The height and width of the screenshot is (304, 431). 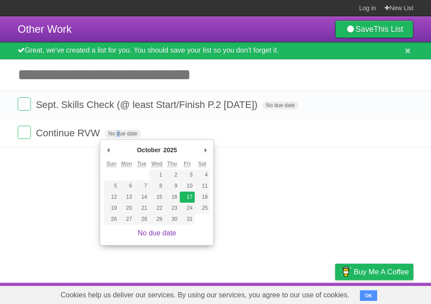 What do you see at coordinates (202, 186) in the screenshot?
I see `button: 11` at bounding box center [202, 186].